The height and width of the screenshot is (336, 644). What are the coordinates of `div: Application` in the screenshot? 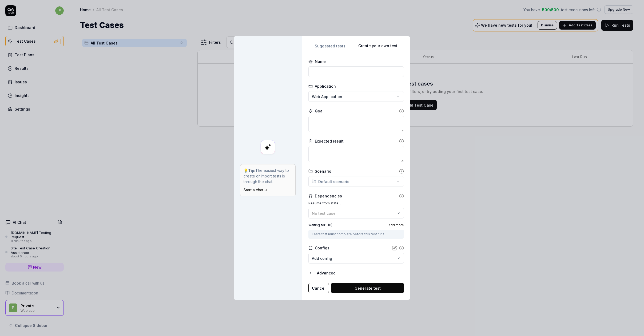 It's located at (325, 86).